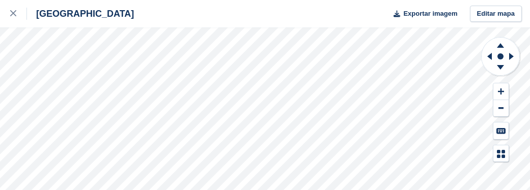 This screenshot has width=530, height=190. Describe the element at coordinates (501, 154) in the screenshot. I see `button: Map Legend` at that location.